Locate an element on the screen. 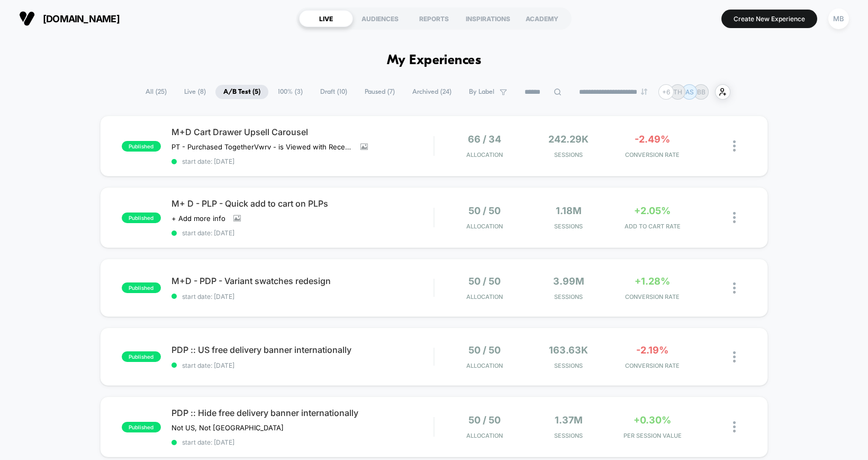 Image resolution: width=868 pixels, height=460 pixels. span: PT - Purchased TogetherVwrv - is Viewed with Recently is located at coordinates (262, 146).